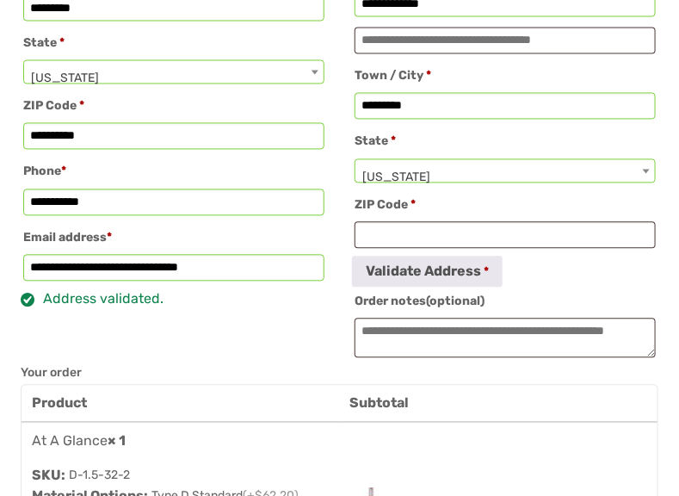 This screenshot has height=496, width=679. What do you see at coordinates (181, 404) in the screenshot?
I see `th: Product` at bounding box center [181, 404].